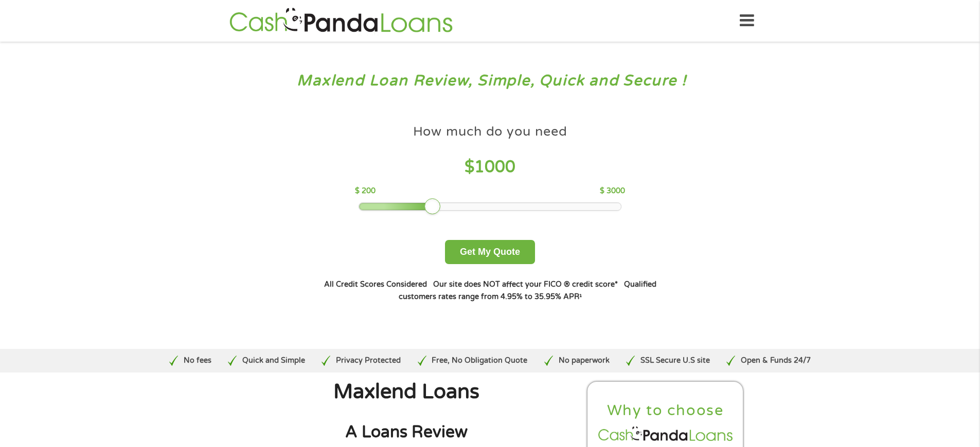 The height and width of the screenshot is (447, 980). I want to click on p: Privacy Protected, so click(368, 361).